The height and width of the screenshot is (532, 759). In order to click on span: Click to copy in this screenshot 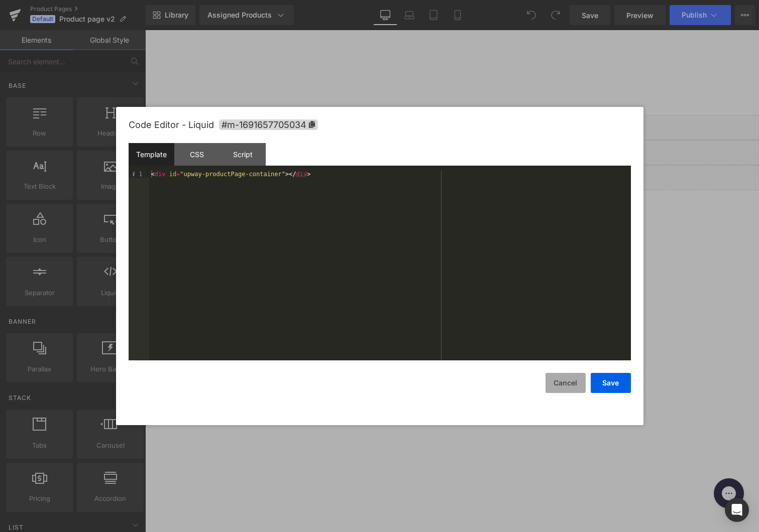, I will do `click(269, 124)`.